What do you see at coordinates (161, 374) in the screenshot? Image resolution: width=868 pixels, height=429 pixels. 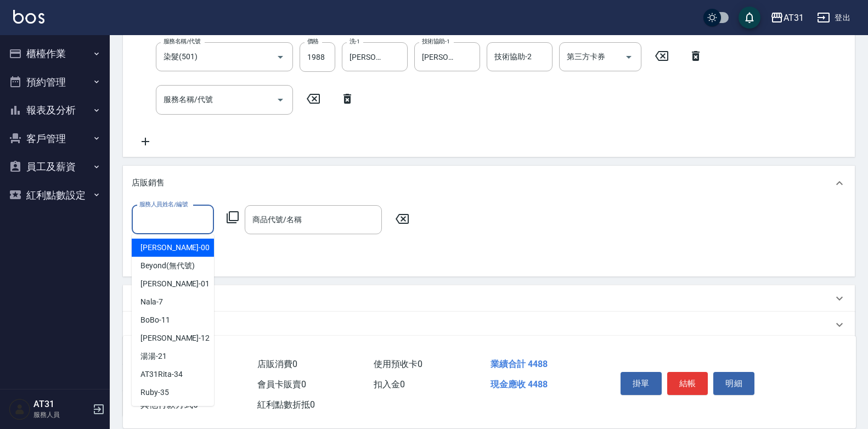 I see `span: AT31Rita -34` at bounding box center [161, 374].